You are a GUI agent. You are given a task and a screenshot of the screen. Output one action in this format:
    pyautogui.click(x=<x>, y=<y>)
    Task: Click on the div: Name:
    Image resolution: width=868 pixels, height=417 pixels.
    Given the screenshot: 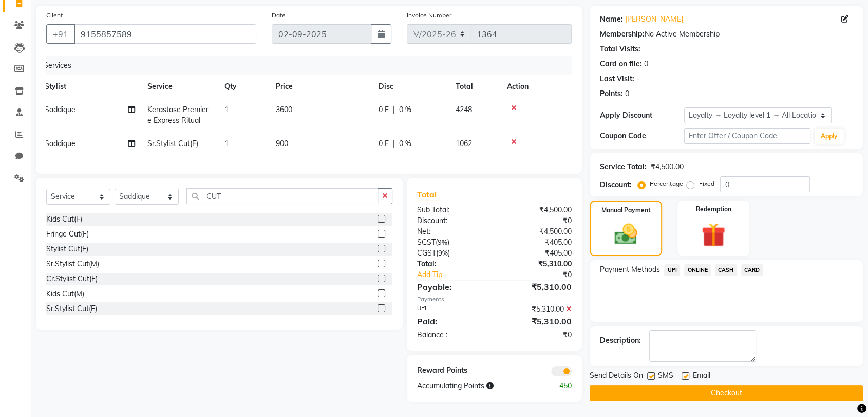 What is the action you would take?
    pyautogui.click(x=611, y=19)
    